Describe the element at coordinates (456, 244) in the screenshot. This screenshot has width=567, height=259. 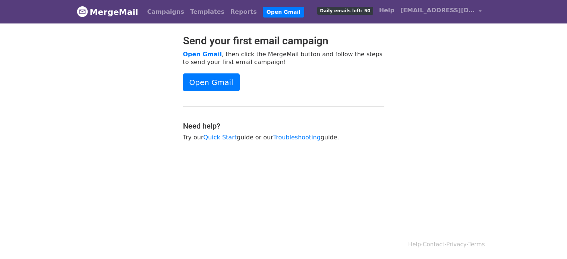
I see `a: Privacy` at that location.